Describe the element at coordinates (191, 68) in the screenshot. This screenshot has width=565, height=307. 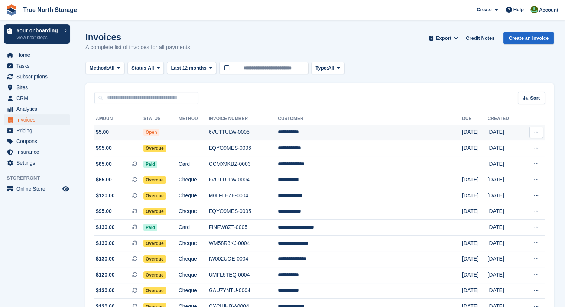
I see `button: Last 12 months` at that location.